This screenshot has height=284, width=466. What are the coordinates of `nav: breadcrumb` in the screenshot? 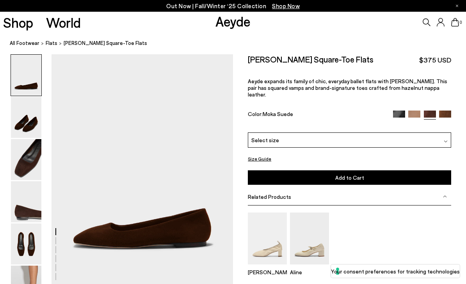 It's located at (238, 43).